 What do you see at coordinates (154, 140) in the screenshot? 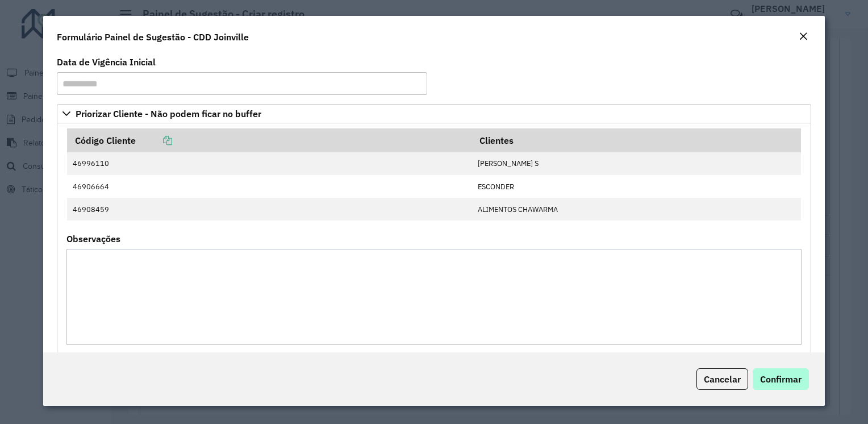
I see `a: Copiar` at bounding box center [154, 140].